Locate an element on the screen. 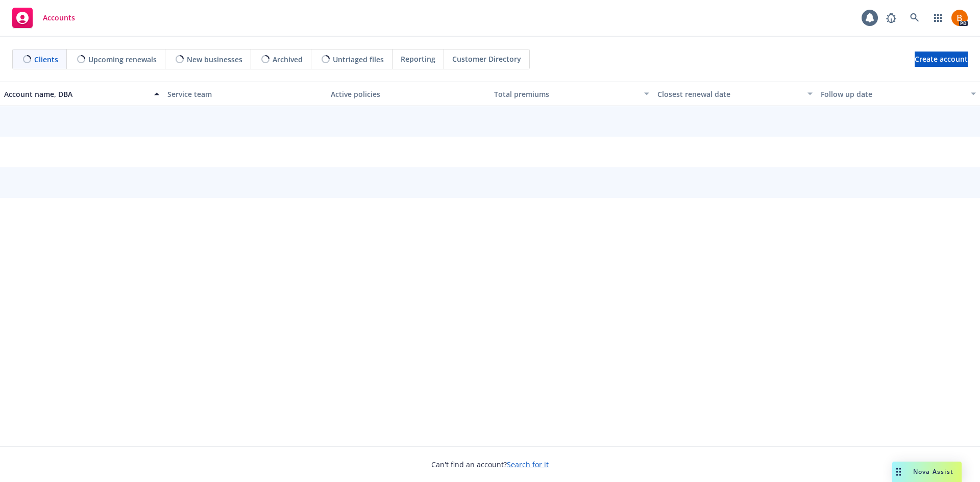 The image size is (980, 482). span: Untriaged files is located at coordinates (358, 59).